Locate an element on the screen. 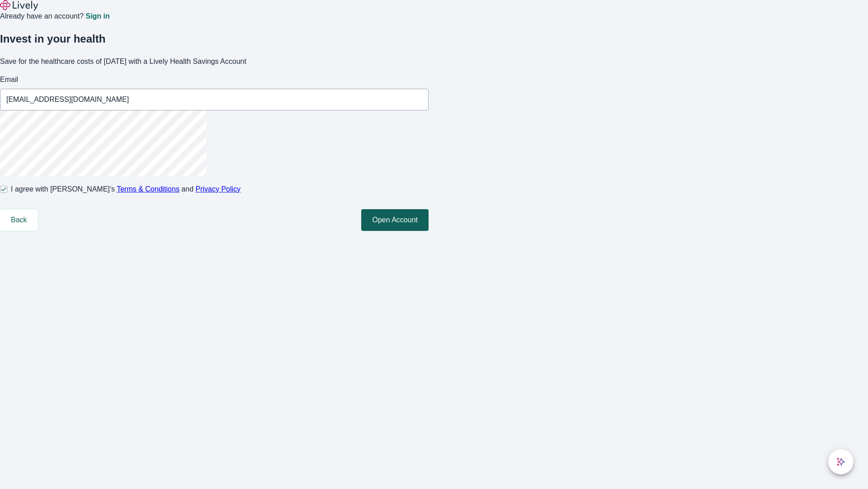 Image resolution: width=868 pixels, height=489 pixels. button: Open Account is located at coordinates (395, 220).